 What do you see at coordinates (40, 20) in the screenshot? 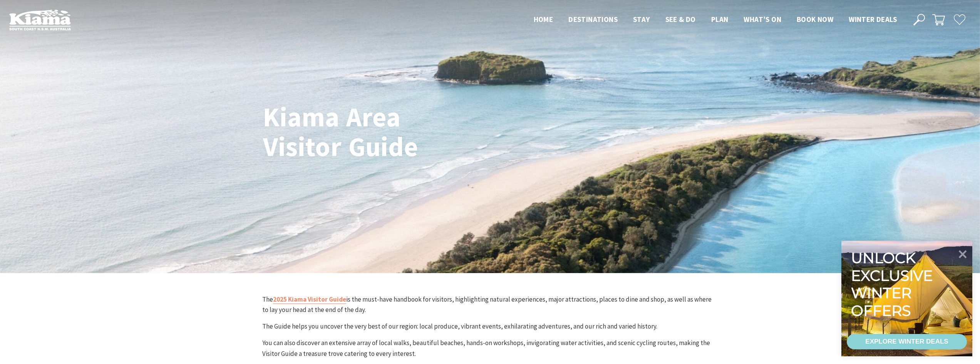
I see `img: Kiama Logo` at bounding box center [40, 20].